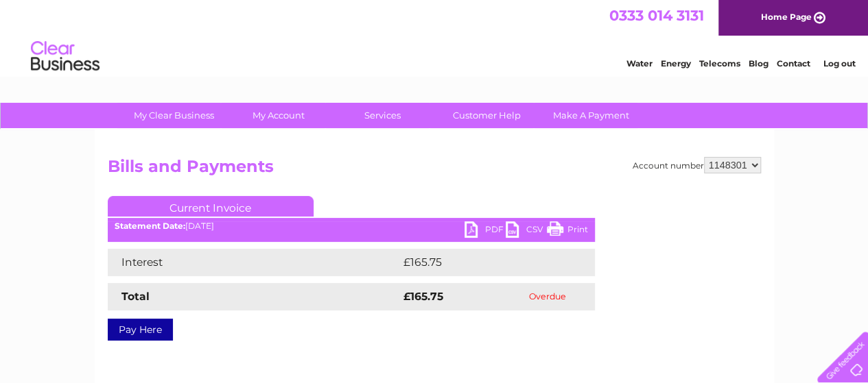 The height and width of the screenshot is (383, 868). I want to click on a: Contact, so click(793, 63).